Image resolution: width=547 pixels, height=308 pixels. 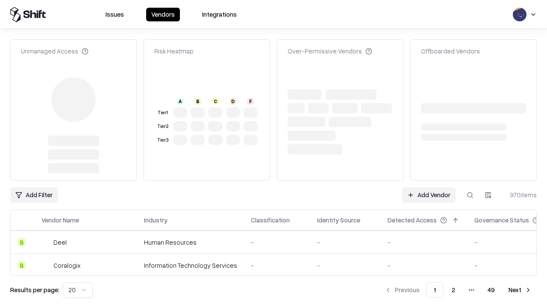 What do you see at coordinates (233, 101) in the screenshot?
I see `div: D` at bounding box center [233, 101].